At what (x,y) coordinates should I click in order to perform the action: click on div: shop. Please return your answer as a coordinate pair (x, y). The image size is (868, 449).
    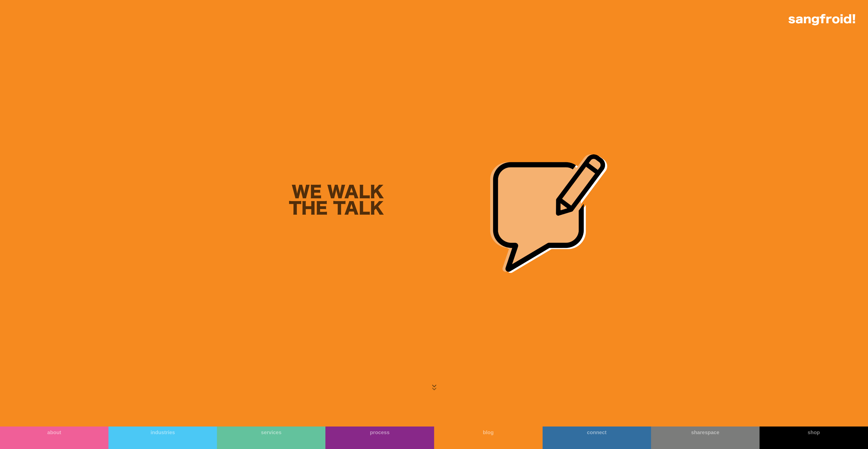
    Looking at the image, I should click on (813, 432).